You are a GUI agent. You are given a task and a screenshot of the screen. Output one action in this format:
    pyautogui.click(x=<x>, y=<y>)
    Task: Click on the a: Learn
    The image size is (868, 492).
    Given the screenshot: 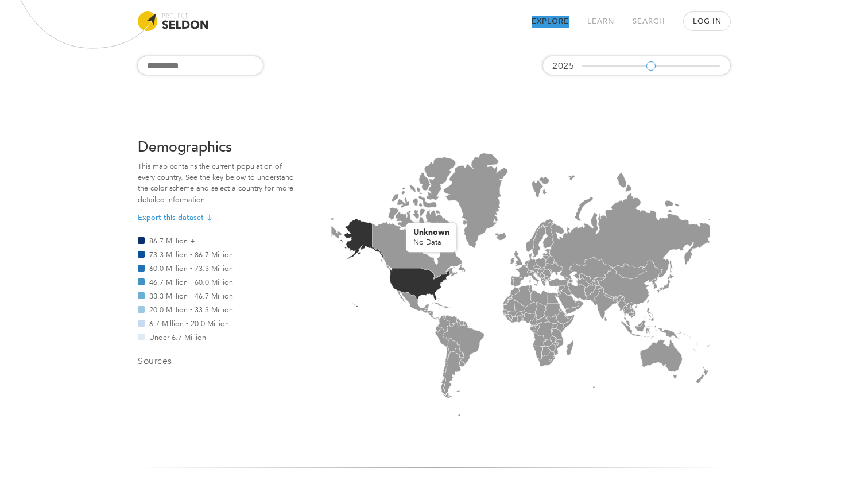 What is the action you would take?
    pyautogui.click(x=601, y=21)
    